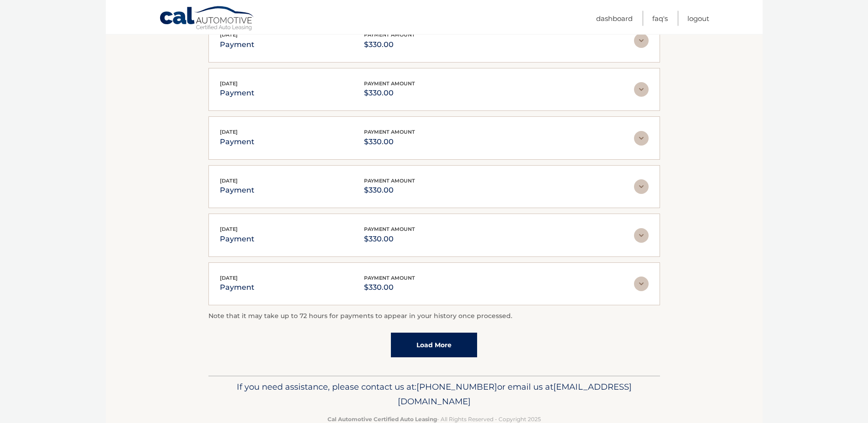  What do you see at coordinates (434, 316) in the screenshot?
I see `p: Note that it may take up to 72 hours for payments to appear in your history once processed.` at bounding box center [434, 316].